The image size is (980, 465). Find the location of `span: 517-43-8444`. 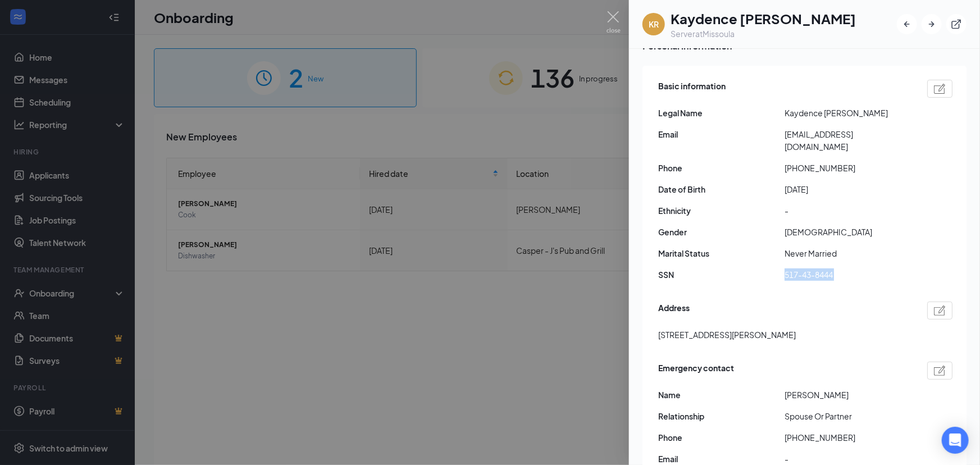

span: 517-43-8444 is located at coordinates (847, 274).